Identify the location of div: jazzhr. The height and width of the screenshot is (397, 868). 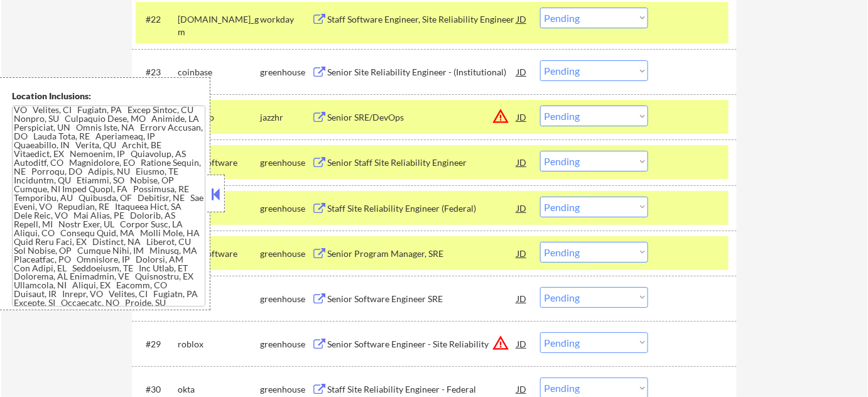
(285, 117).